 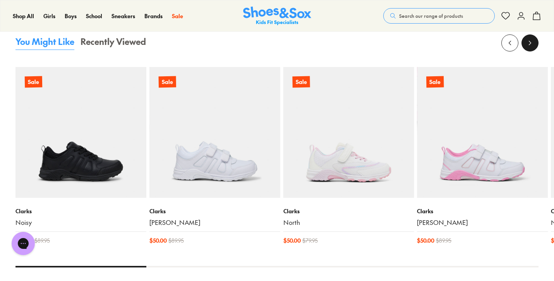 What do you see at coordinates (70, 16) in the screenshot?
I see `a: Boys` at bounding box center [70, 16].